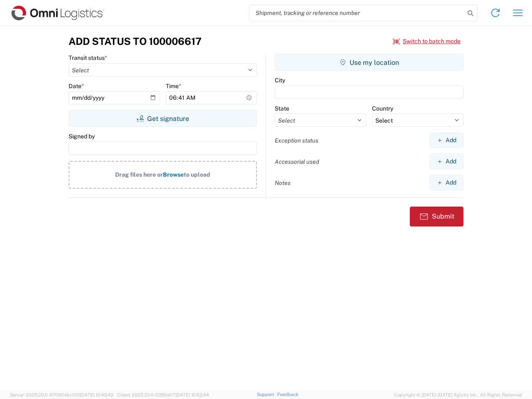  Describe the element at coordinates (163, 395) in the screenshot. I see `span: Client: 2025.20.0-035ba07` at that location.